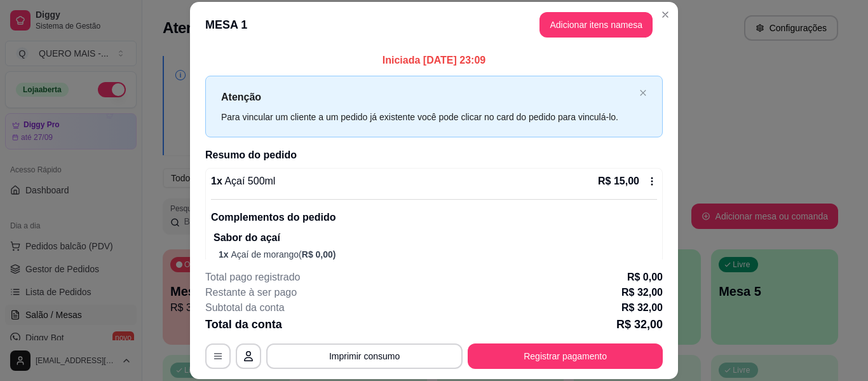 Image resolution: width=868 pixels, height=381 pixels. What do you see at coordinates (565, 356) in the screenshot?
I see `button: Registrar pagamento` at bounding box center [565, 356].